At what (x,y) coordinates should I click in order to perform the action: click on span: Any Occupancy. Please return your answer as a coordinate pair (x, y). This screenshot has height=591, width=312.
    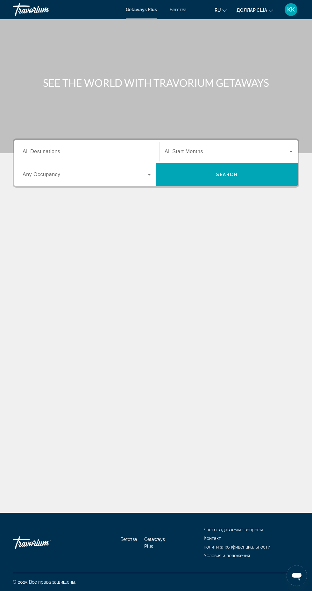
    Looking at the image, I should click on (41, 174).